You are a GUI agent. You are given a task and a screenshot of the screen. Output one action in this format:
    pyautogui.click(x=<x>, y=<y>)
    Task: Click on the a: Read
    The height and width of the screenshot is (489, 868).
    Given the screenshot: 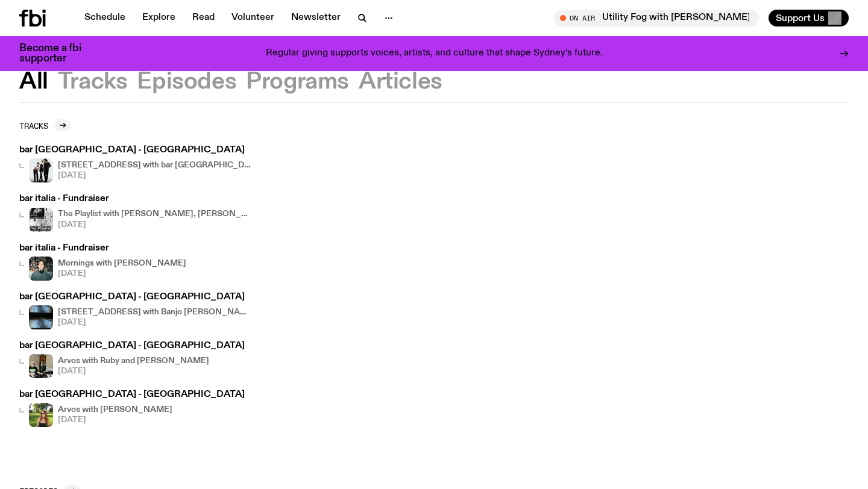 What is the action you would take?
    pyautogui.click(x=203, y=18)
    